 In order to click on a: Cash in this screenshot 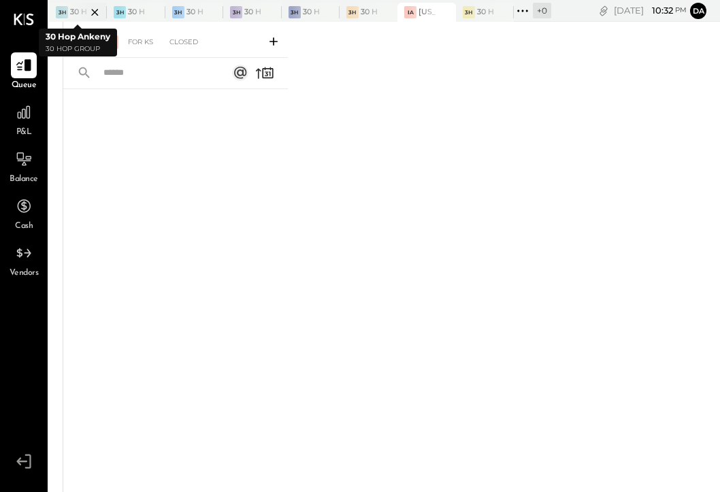, I will do `click(24, 213)`.